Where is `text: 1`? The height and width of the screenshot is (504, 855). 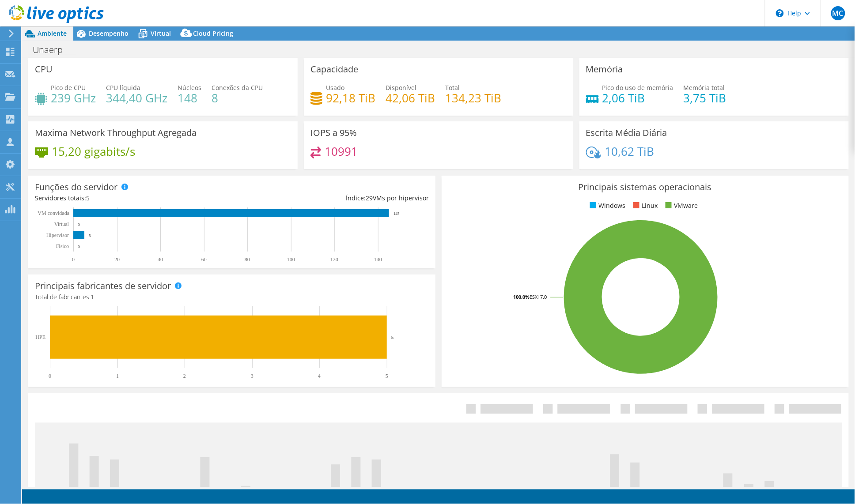 text: 1 is located at coordinates (117, 376).